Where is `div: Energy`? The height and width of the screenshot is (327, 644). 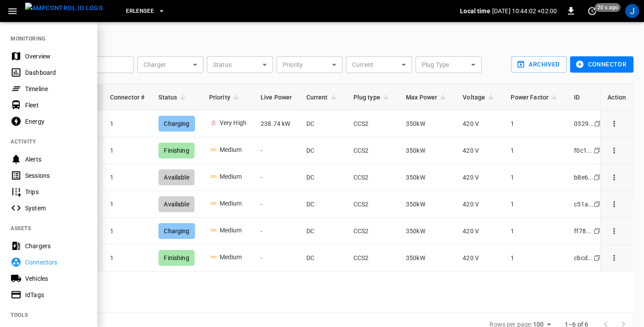 div: Energy is located at coordinates (56, 121).